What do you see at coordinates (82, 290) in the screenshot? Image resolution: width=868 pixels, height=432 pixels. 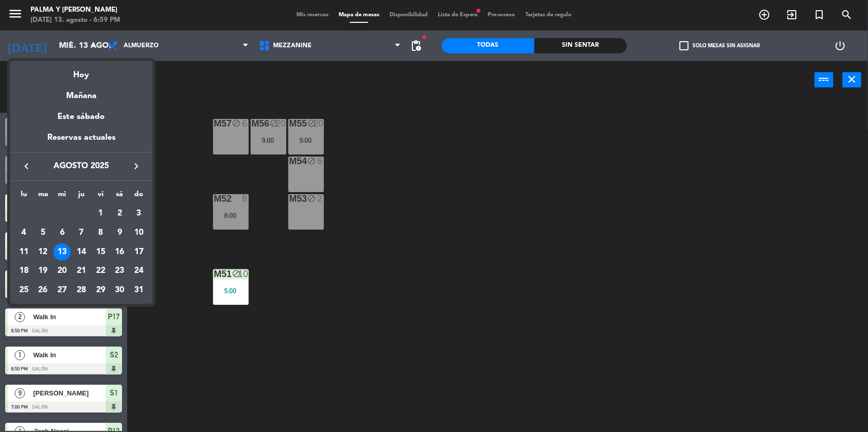 I see `div: 28` at bounding box center [82, 290].